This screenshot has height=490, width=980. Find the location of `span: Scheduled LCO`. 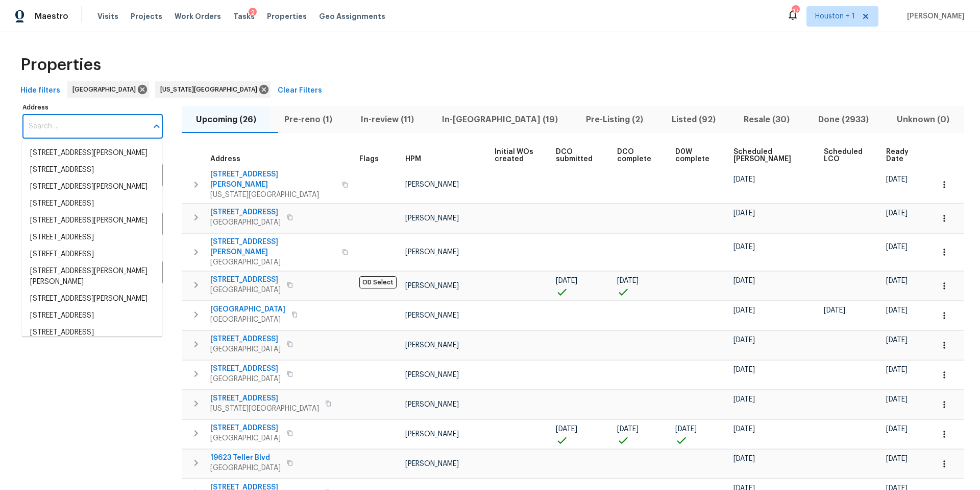

span: Scheduled LCO is located at coordinates (847, 156).